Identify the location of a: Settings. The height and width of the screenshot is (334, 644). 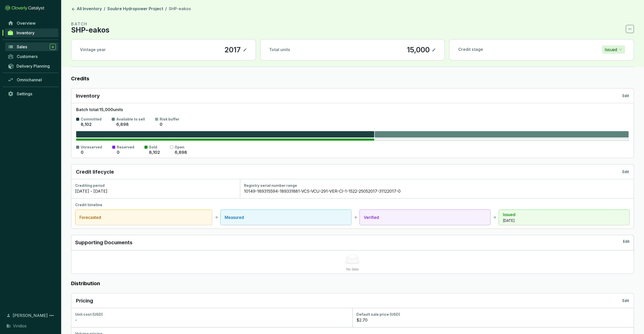
(32, 94).